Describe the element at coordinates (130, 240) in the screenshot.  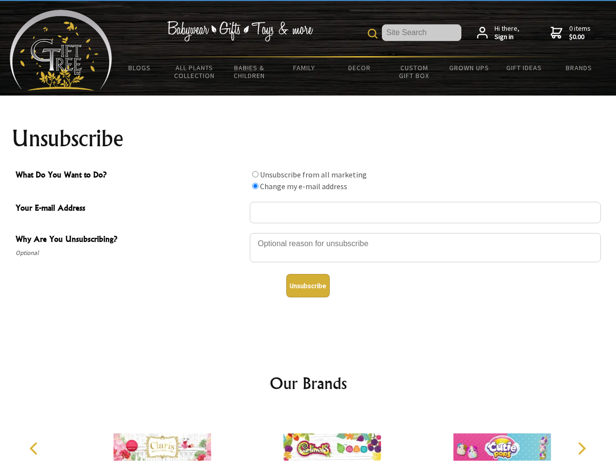
I see `span: Why Are You Unsubscribing?` at that location.